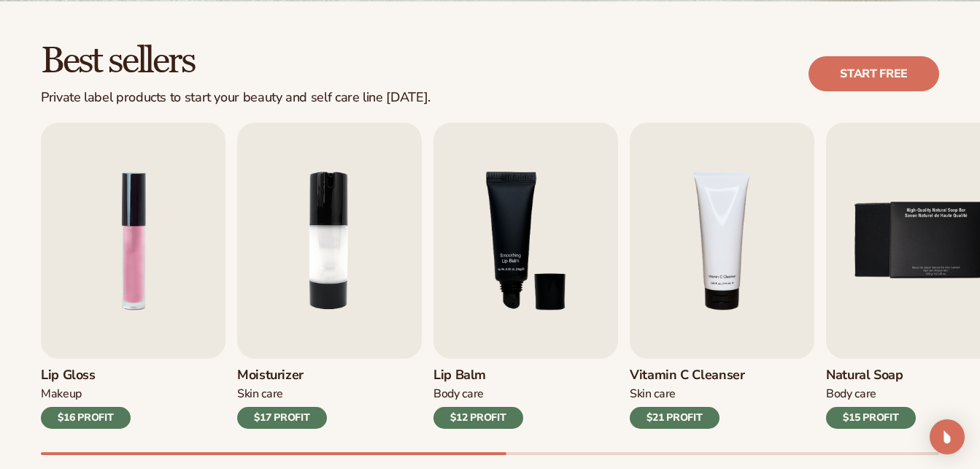 The image size is (980, 469). Describe the element at coordinates (478, 375) in the screenshot. I see `h3: Lip Balm` at that location.